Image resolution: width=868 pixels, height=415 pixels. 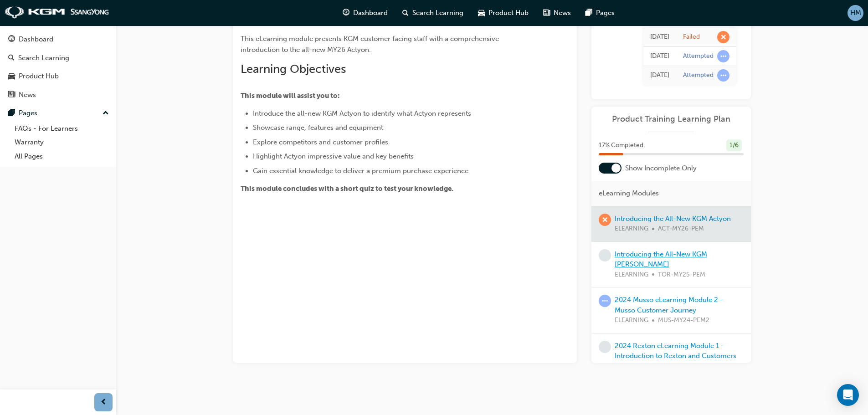 What do you see at coordinates (28, 113) in the screenshot?
I see `div: Pages` at bounding box center [28, 113].